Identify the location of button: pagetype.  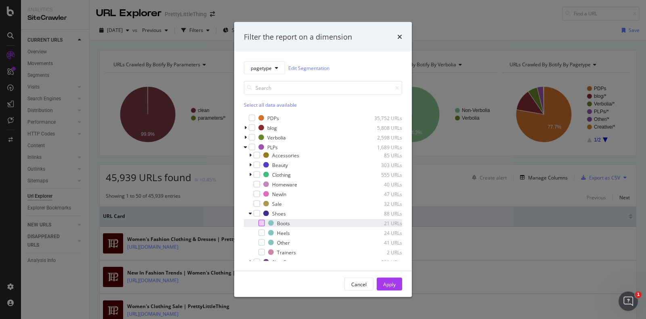
(265, 68).